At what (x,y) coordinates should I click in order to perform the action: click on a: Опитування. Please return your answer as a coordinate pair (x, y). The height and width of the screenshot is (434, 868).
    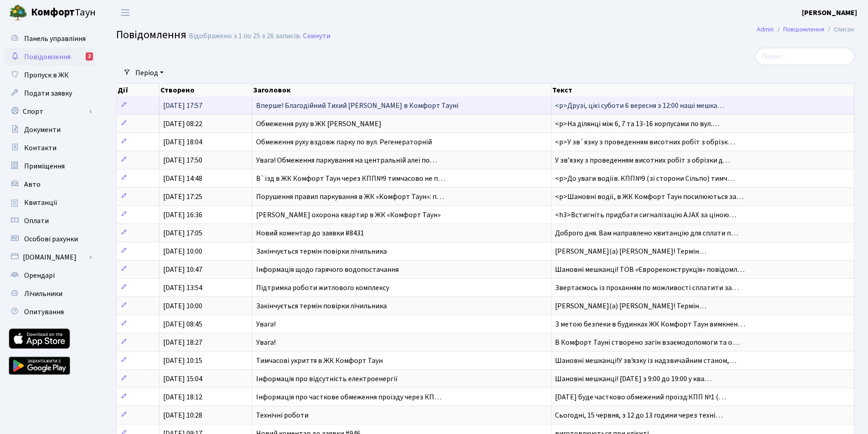
    Looking at the image, I should click on (50, 312).